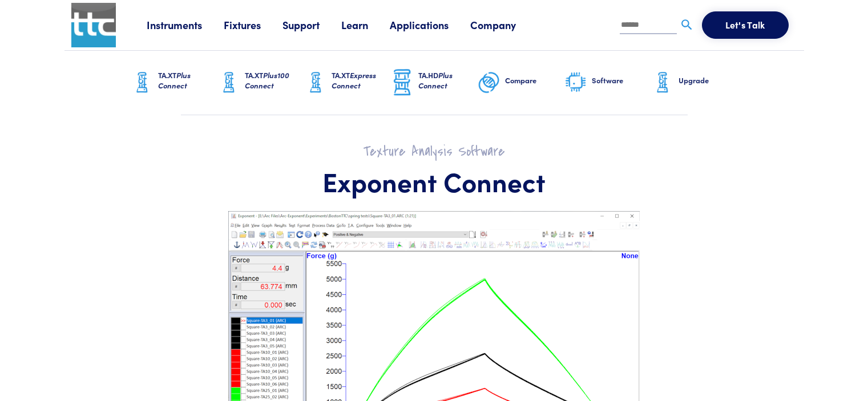 This screenshot has height=401, width=868. What do you see at coordinates (174, 82) in the screenshot?
I see `a: TA.XTPlus Connect` at bounding box center [174, 82].